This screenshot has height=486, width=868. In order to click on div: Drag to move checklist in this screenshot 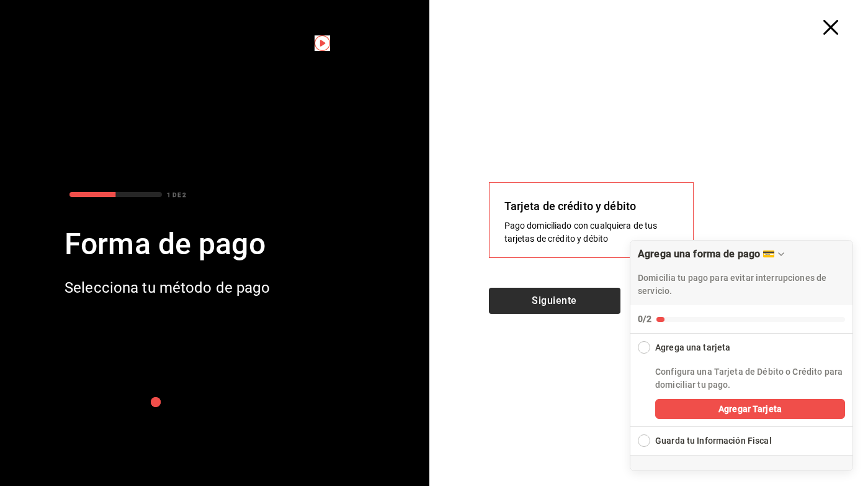, I will do `click(742, 273)`.